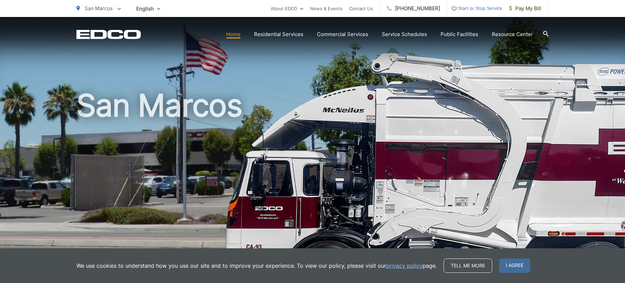  I want to click on a: About EDCO, so click(287, 8).